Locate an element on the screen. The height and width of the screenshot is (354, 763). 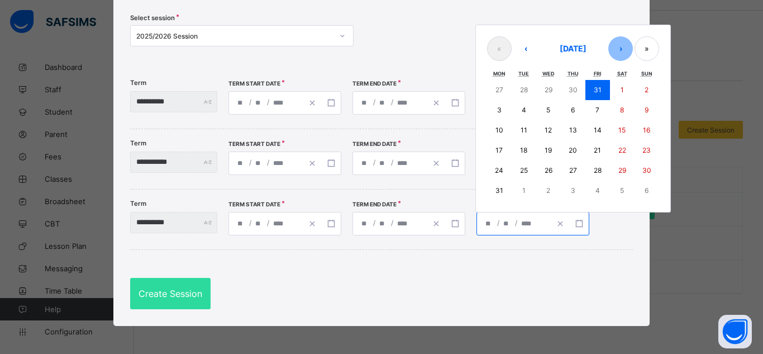
button: September 2, 2026 is located at coordinates (549, 190).